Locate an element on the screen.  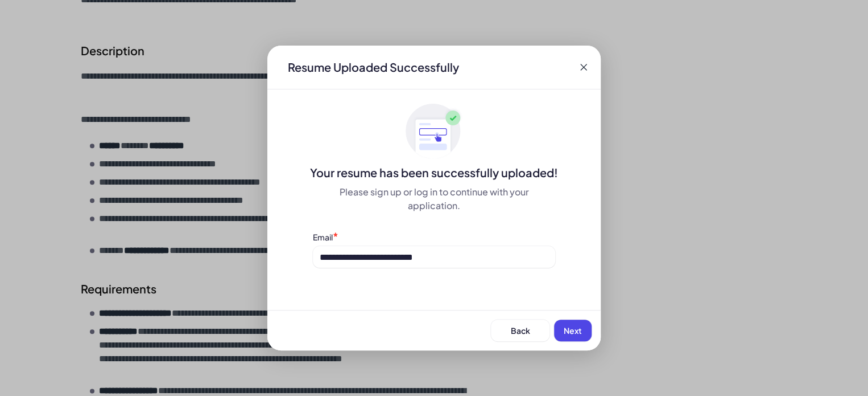
button: Back is located at coordinates (520, 331).